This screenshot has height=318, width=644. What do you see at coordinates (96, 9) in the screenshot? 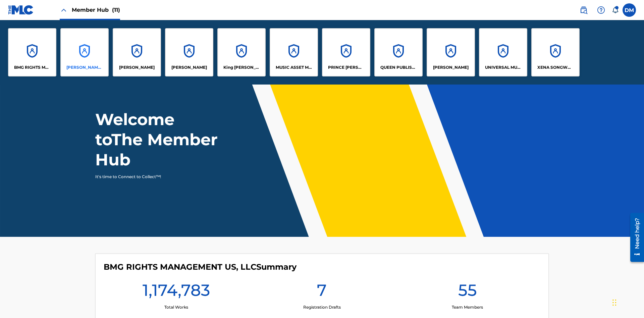
I see `span: Member Hub` at bounding box center [96, 9].